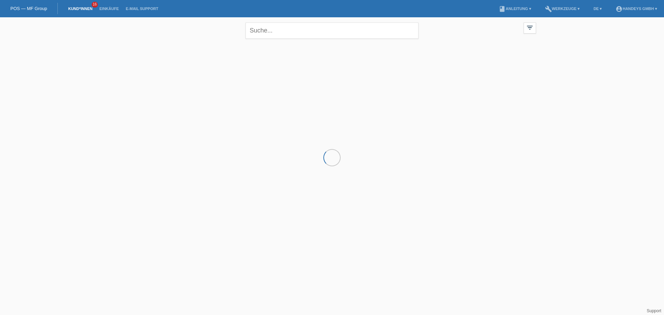 The image size is (664, 315). I want to click on span: 16, so click(95, 4).